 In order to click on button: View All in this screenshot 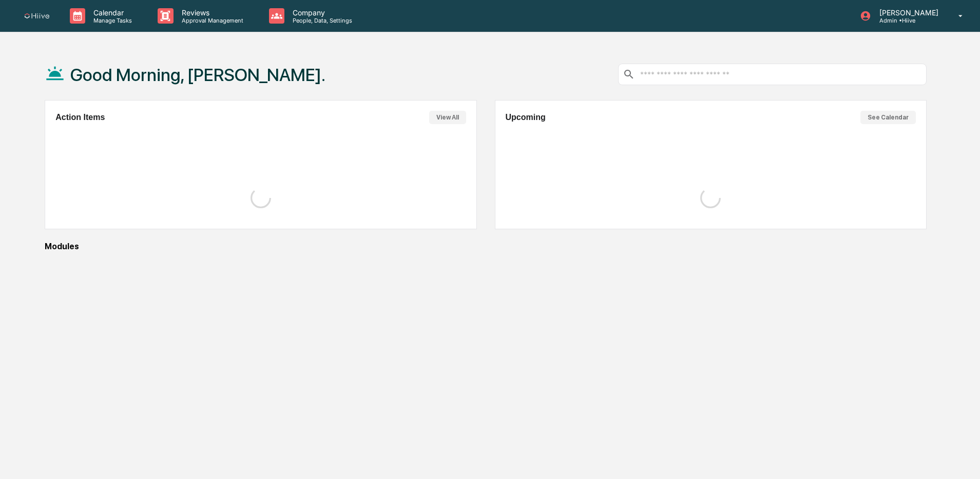, I will do `click(447, 118)`.